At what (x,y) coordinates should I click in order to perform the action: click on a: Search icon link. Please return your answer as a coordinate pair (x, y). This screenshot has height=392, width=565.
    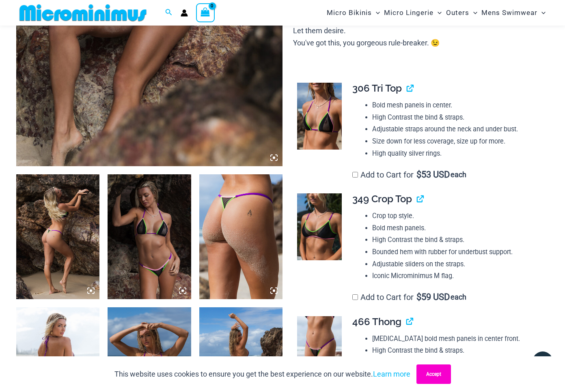
    Looking at the image, I should click on (169, 13).